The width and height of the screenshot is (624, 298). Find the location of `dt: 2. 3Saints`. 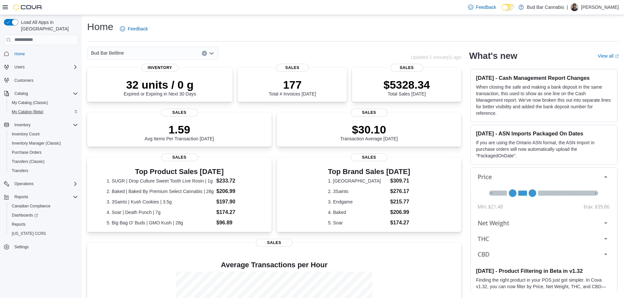

dt: 2. 3Saints is located at coordinates (358, 192).